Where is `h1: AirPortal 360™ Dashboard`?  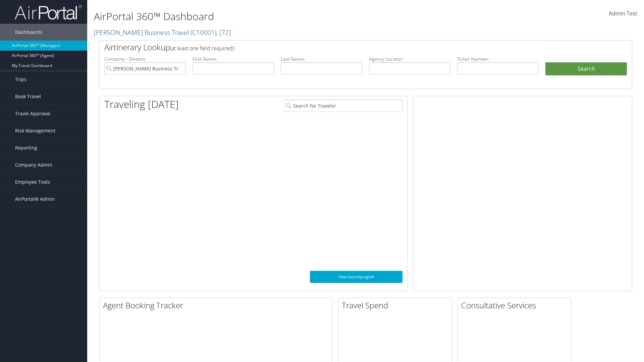 h1: AirPortal 360™ Dashboard is located at coordinates (275, 16).